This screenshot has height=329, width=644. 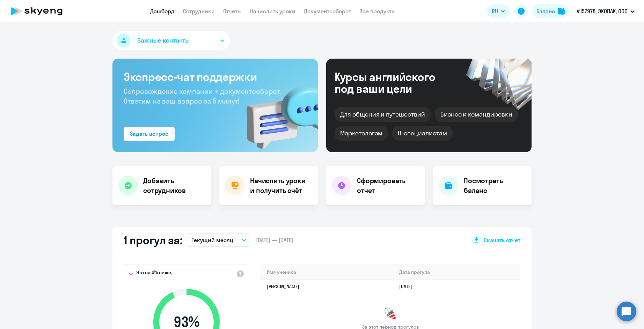 What do you see at coordinates (163, 41) in the screenshot?
I see `span: Важные контакты` at bounding box center [163, 41].